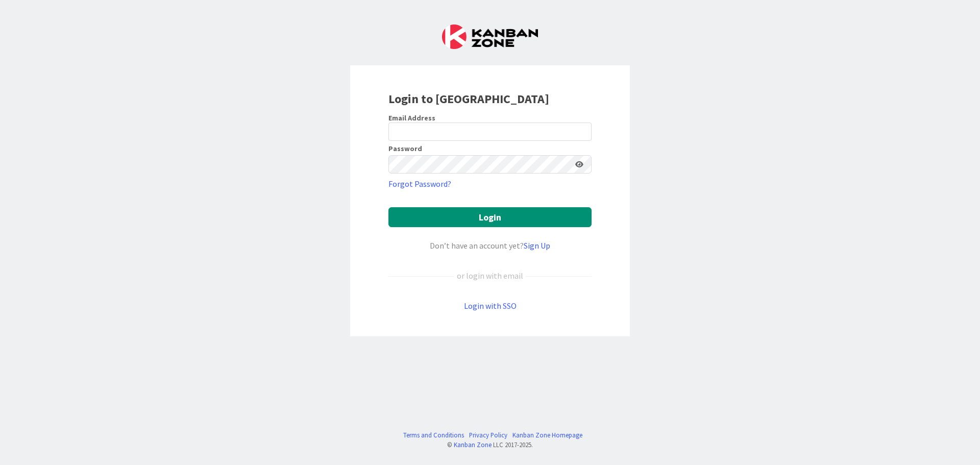 The width and height of the screenshot is (980, 465). Describe the element at coordinates (434, 435) in the screenshot. I see `a: Terms and Conditions` at that location.